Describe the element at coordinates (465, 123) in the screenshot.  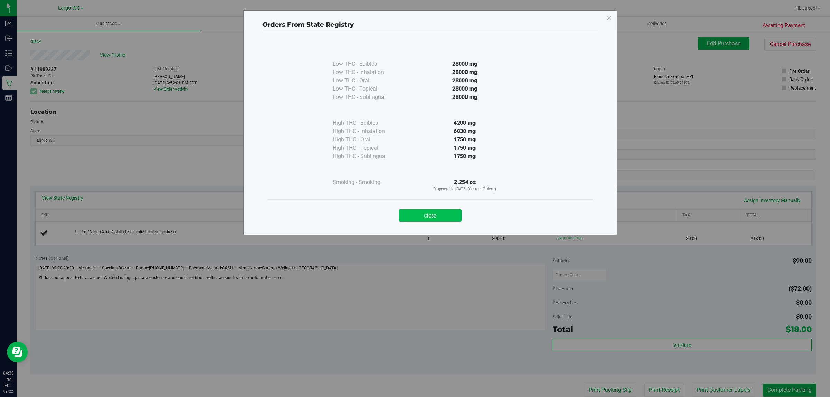
I see `div: 4200 mg` at that location.